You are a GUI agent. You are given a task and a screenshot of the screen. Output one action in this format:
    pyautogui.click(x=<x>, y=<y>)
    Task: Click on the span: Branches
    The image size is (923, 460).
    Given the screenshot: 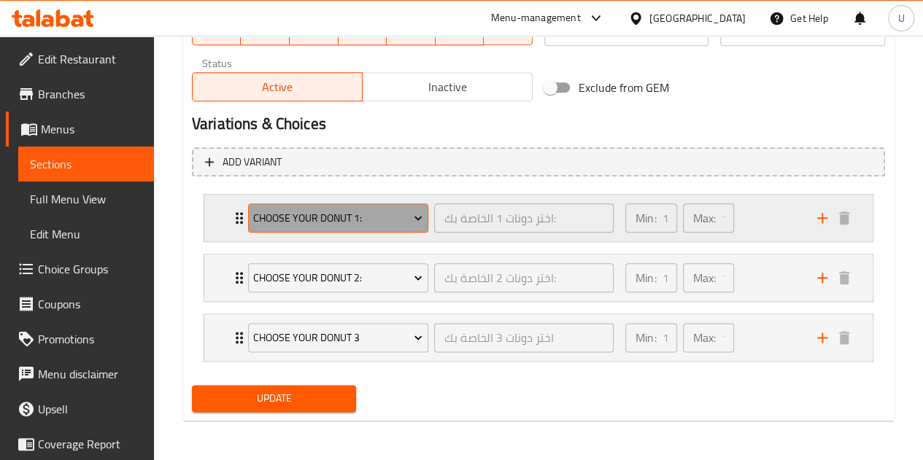 What is the action you would take?
    pyautogui.click(x=90, y=94)
    